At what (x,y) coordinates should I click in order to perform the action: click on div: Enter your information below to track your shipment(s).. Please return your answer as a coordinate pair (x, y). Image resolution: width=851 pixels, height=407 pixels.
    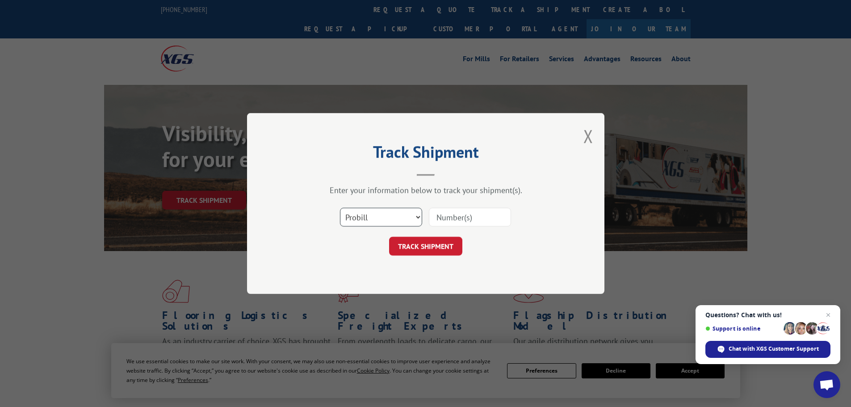
    Looking at the image, I should click on (426, 190).